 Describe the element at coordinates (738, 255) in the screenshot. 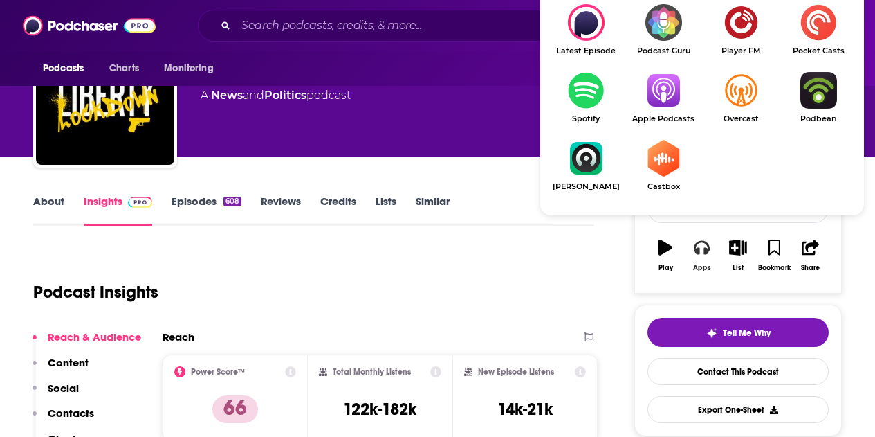

I see `button: List` at that location.